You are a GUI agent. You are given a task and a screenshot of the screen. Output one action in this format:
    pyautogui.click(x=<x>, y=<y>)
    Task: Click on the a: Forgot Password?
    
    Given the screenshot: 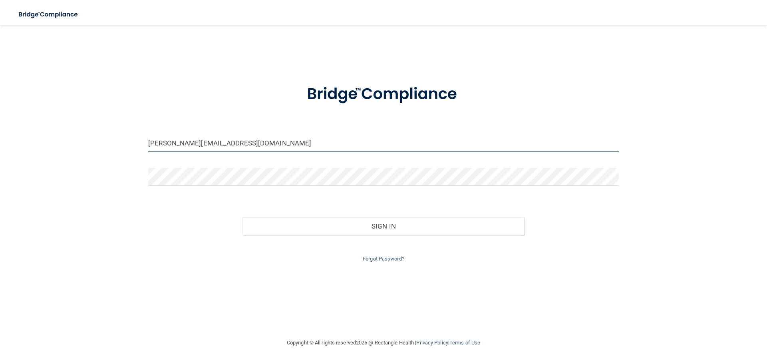 What is the action you would take?
    pyautogui.click(x=384, y=259)
    